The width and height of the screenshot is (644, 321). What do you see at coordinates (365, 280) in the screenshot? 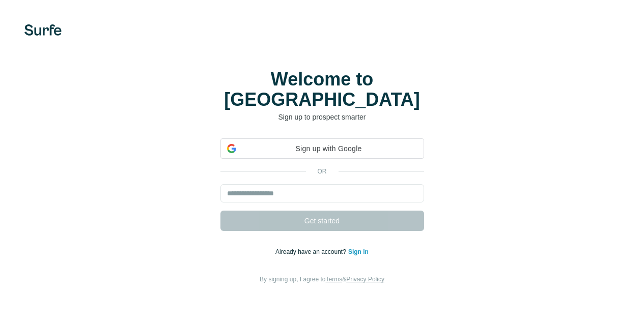
I see `a: Privacy Policy` at bounding box center [365, 280].